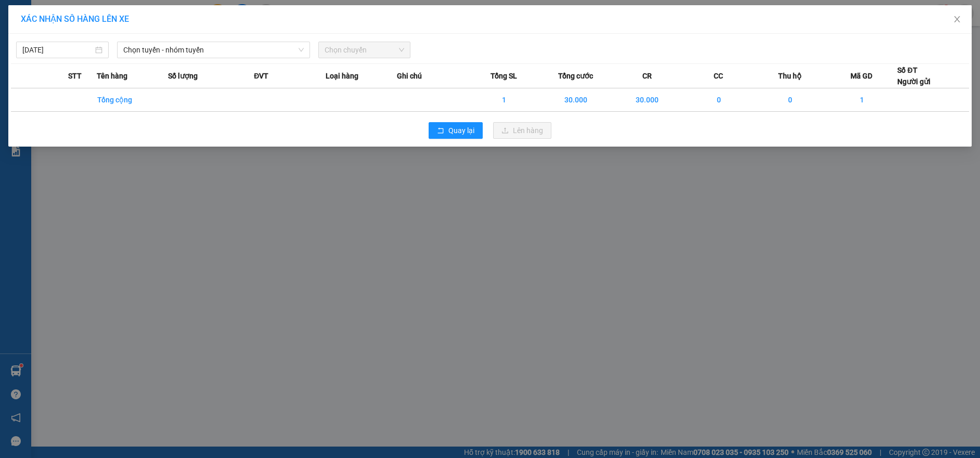  What do you see at coordinates (441, 131) in the screenshot?
I see `span: rollback` at bounding box center [441, 131].